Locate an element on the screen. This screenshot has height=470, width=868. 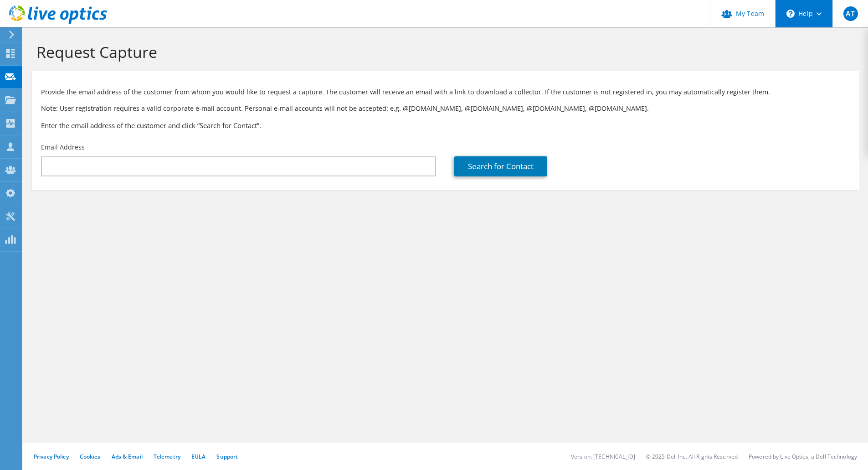
label: Email Address is located at coordinates (63, 147).